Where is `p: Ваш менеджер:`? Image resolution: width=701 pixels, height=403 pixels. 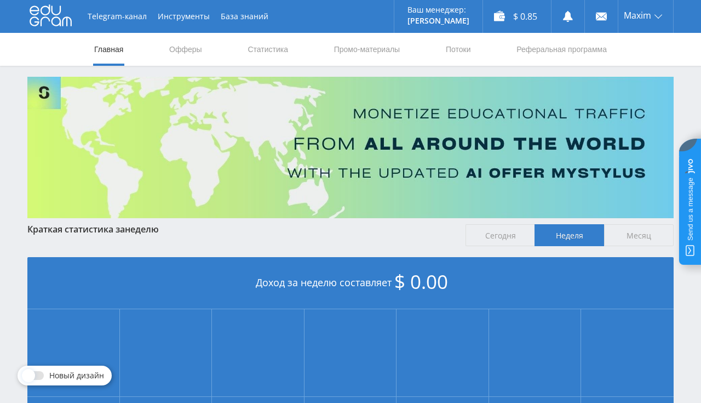 p: Ваш менеджер: is located at coordinates (438, 10).